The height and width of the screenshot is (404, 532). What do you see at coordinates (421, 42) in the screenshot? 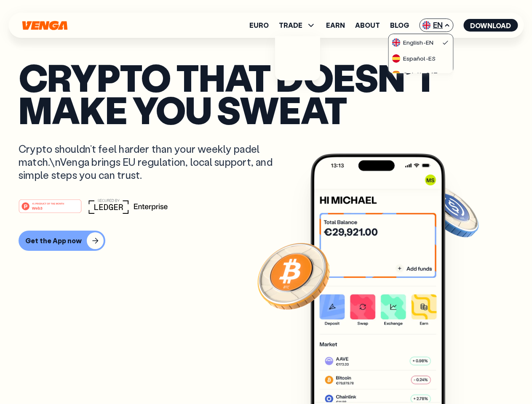
I see `a: flag-ukEnglish-EN` at bounding box center [421, 42].